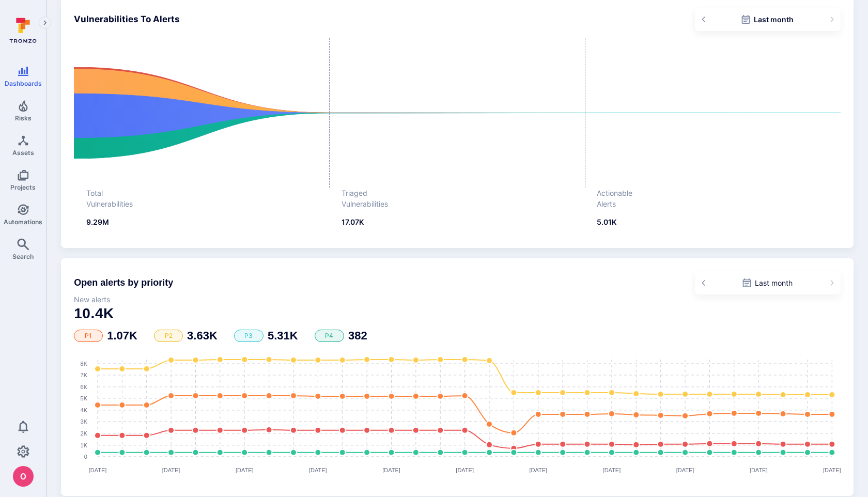  What do you see at coordinates (457, 313) in the screenshot?
I see `h1: total value` at bounding box center [457, 313].